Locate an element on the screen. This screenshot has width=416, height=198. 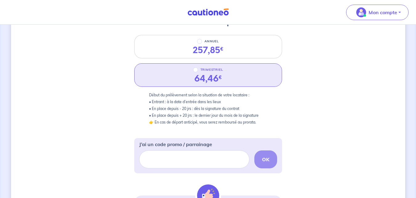
p: Début du prélèvement selon la situation de votre locataire : • Entrant : à la date d’entrée dans ... is located at coordinates (208, 108).